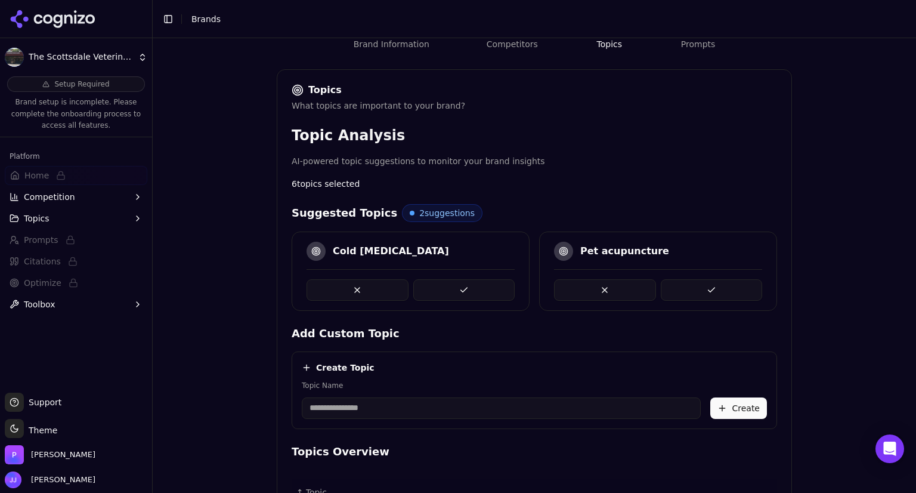  I want to click on nav: breadcrumb, so click(206, 19).